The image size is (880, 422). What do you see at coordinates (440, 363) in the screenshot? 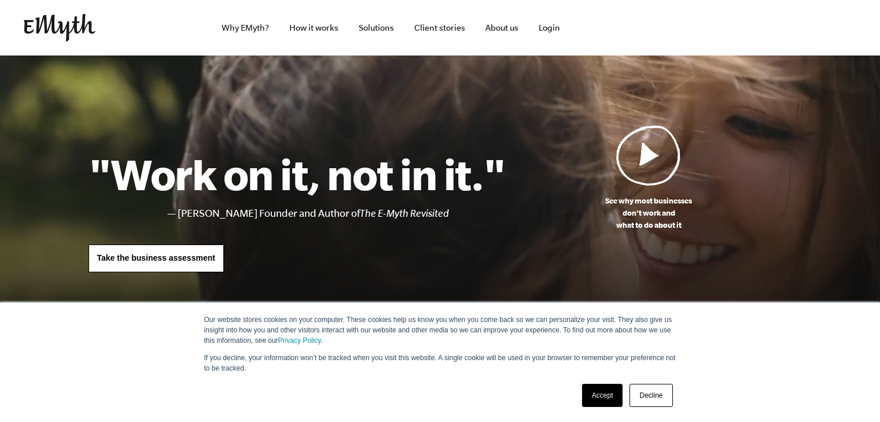
I see `p: If you decline, your information won’t be tracked when you visit this website. A single cookie wi...` at bounding box center [440, 363].